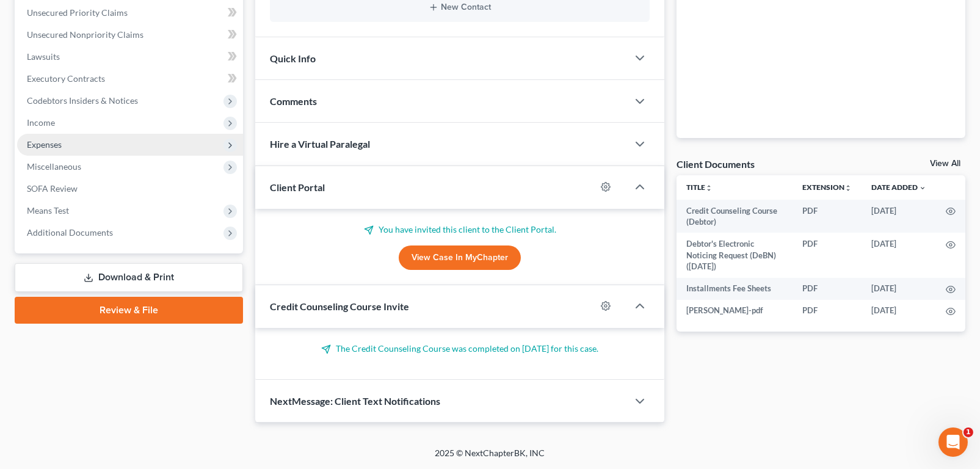 The width and height of the screenshot is (980, 469). Describe the element at coordinates (339, 306) in the screenshot. I see `span: Credit Counseling Course Invite` at that location.